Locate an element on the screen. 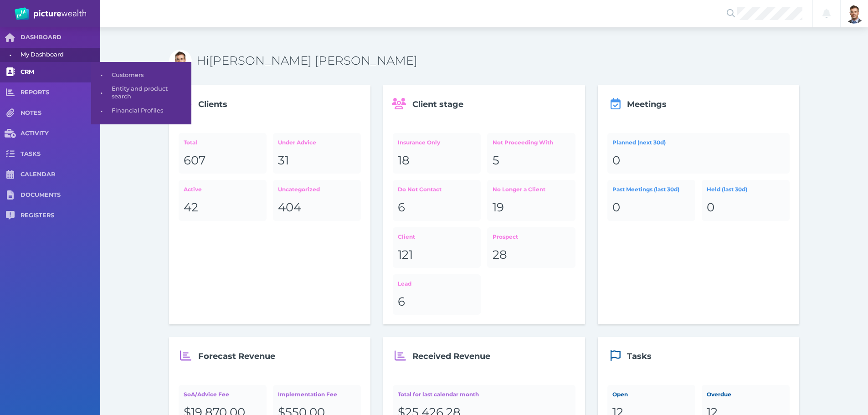  a: Active42 is located at coordinates (222, 200).